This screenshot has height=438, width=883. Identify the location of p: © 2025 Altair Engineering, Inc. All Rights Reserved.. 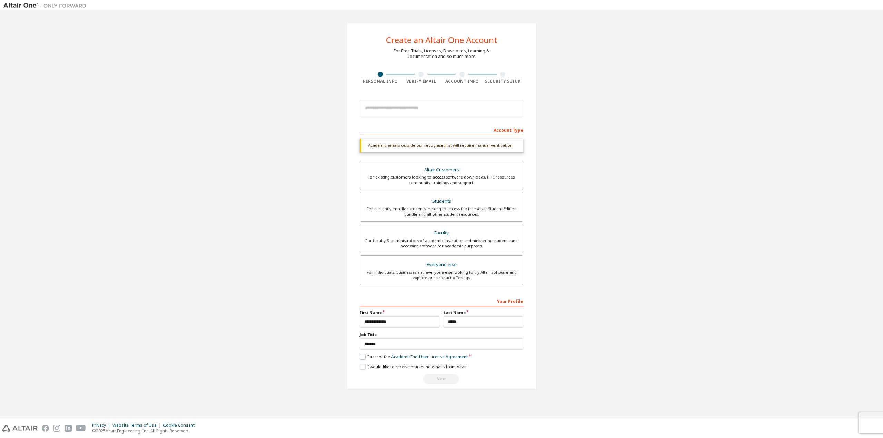
(145, 431).